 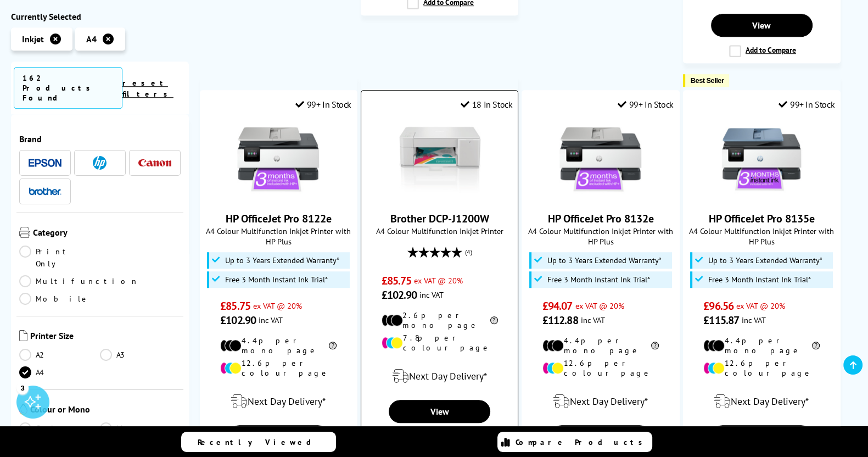 I want to click on a: A3, so click(x=140, y=354).